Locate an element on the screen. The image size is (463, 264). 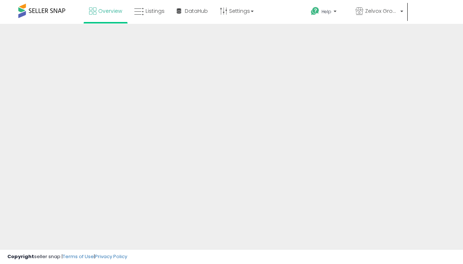
div: seller snap | | is located at coordinates (67, 257).